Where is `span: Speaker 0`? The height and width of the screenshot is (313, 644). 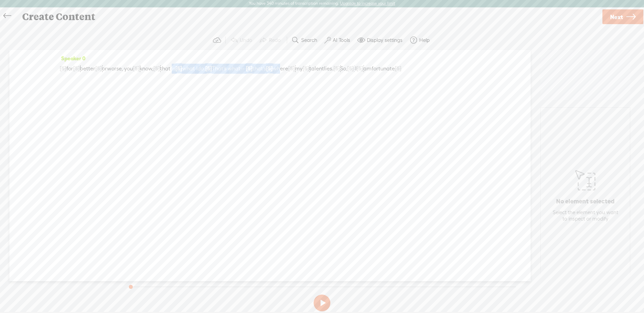
span: Speaker 0 is located at coordinates (72, 58).